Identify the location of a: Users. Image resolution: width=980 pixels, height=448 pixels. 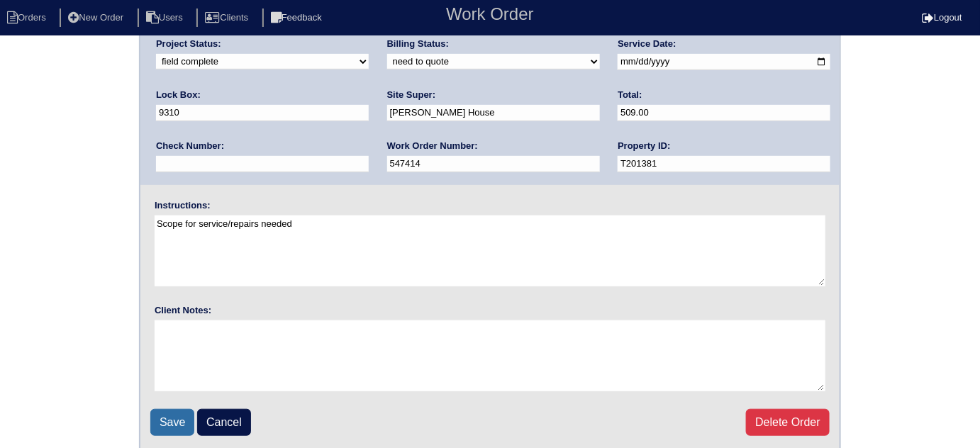
(166, 17).